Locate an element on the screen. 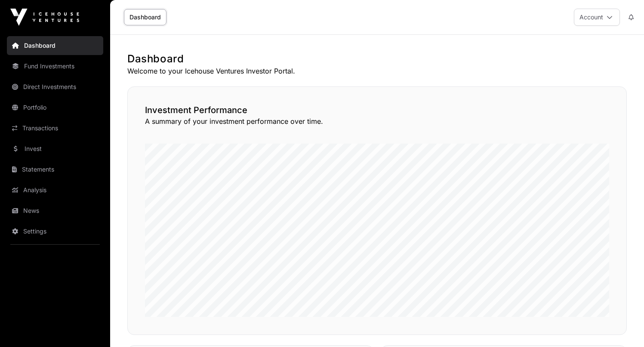  a: Direct Investments is located at coordinates (55, 87).